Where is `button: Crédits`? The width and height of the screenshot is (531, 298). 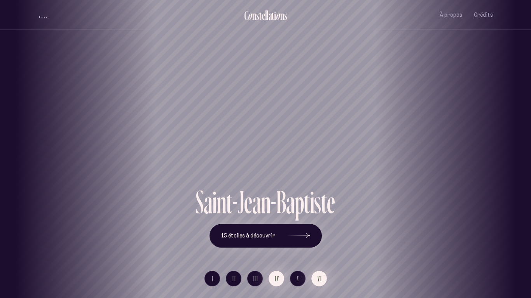 button: Crédits is located at coordinates (483, 15).